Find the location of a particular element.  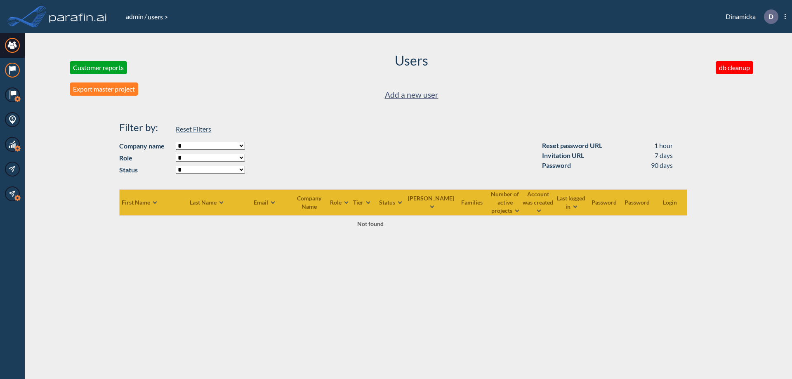

div: 1 hour is located at coordinates (663, 146).